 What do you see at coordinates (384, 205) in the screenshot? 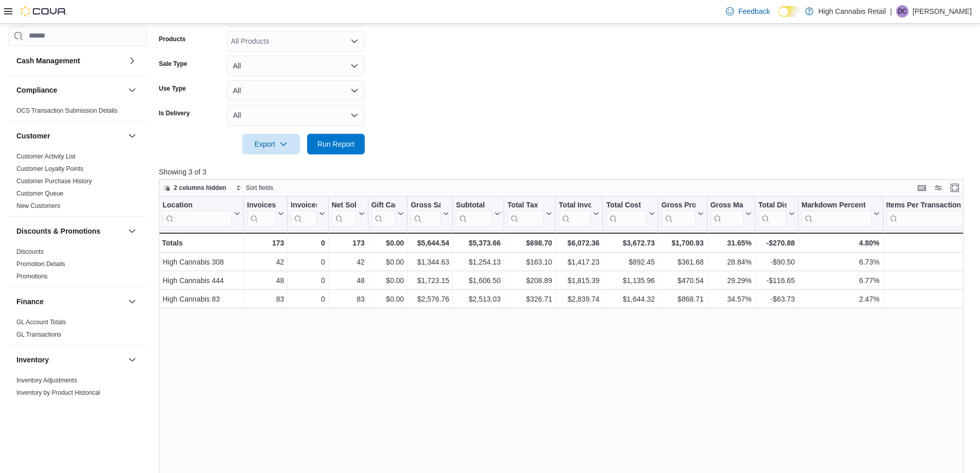
I see `div: Gift Cards` at bounding box center [384, 205].